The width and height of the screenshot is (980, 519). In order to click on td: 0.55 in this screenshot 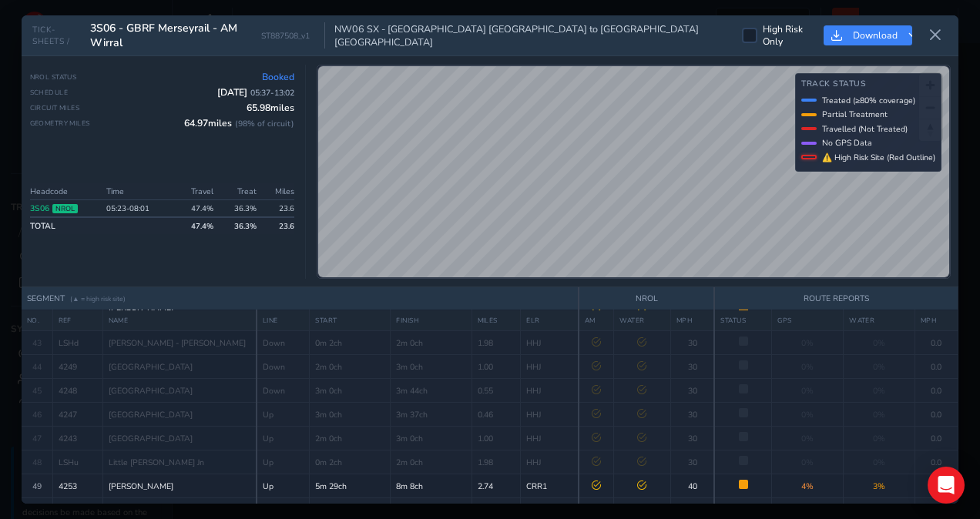, I will do `click(496, 391)`.